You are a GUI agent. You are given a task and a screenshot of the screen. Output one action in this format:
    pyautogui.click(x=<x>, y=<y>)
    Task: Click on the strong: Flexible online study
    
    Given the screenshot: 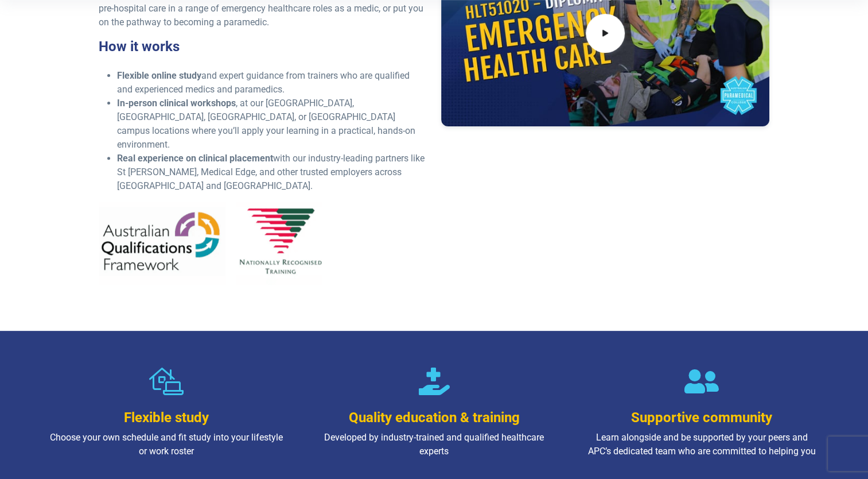 What is the action you would take?
    pyautogui.click(x=159, y=75)
    